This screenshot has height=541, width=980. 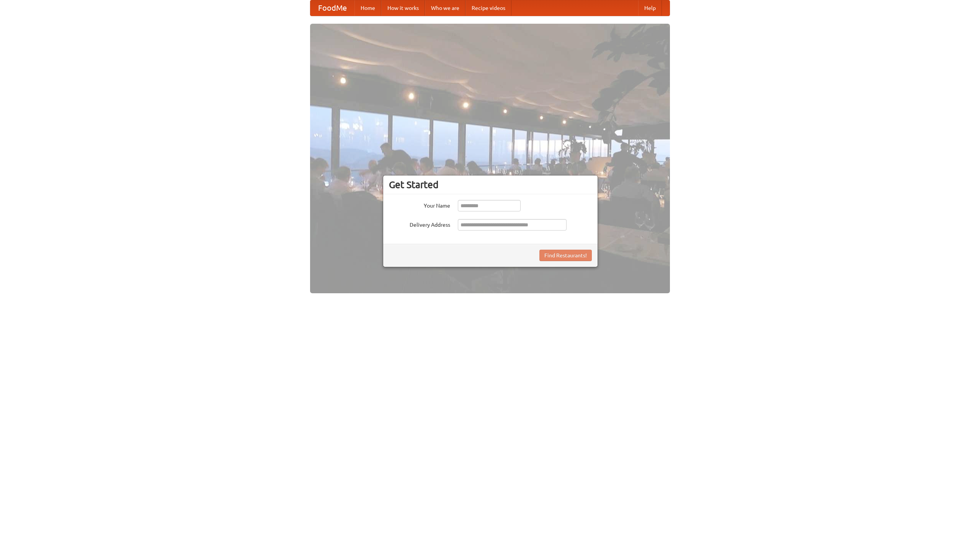 I want to click on a: FoodMe, so click(x=332, y=8).